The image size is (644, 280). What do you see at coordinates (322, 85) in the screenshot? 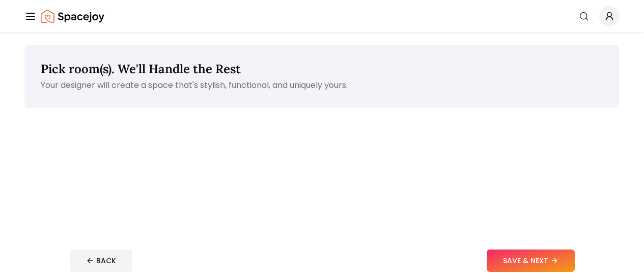
I see `p: Your designer will create a space that's stylish, functional, and uniquely yours.` at bounding box center [322, 85].